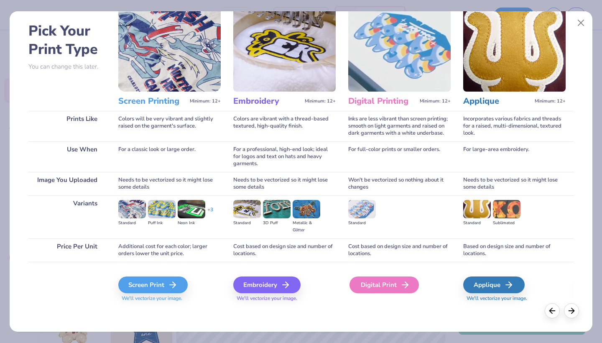  What do you see at coordinates (497, 101) in the screenshot?
I see `h3: Applique` at bounding box center [497, 101].